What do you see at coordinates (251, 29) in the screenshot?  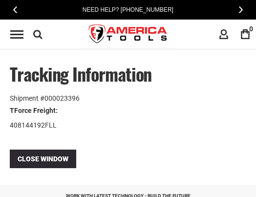 I see `span: 0` at bounding box center [251, 29].